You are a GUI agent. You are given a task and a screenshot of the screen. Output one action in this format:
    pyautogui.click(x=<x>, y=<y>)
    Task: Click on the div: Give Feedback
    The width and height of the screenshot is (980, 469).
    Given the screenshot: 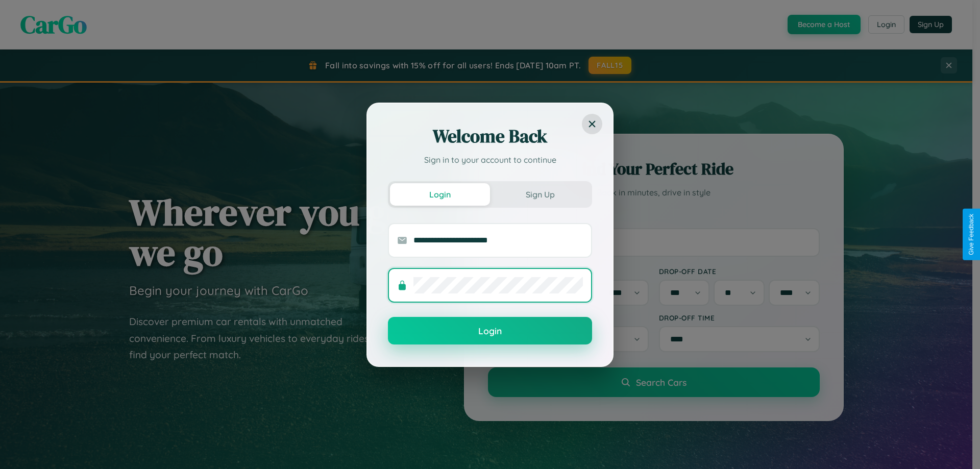 What is the action you would take?
    pyautogui.click(x=971, y=234)
    